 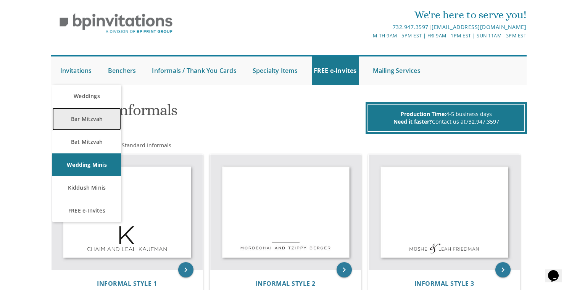 What do you see at coordinates (146, 145) in the screenshot?
I see `a: Standard Informals` at bounding box center [146, 145].